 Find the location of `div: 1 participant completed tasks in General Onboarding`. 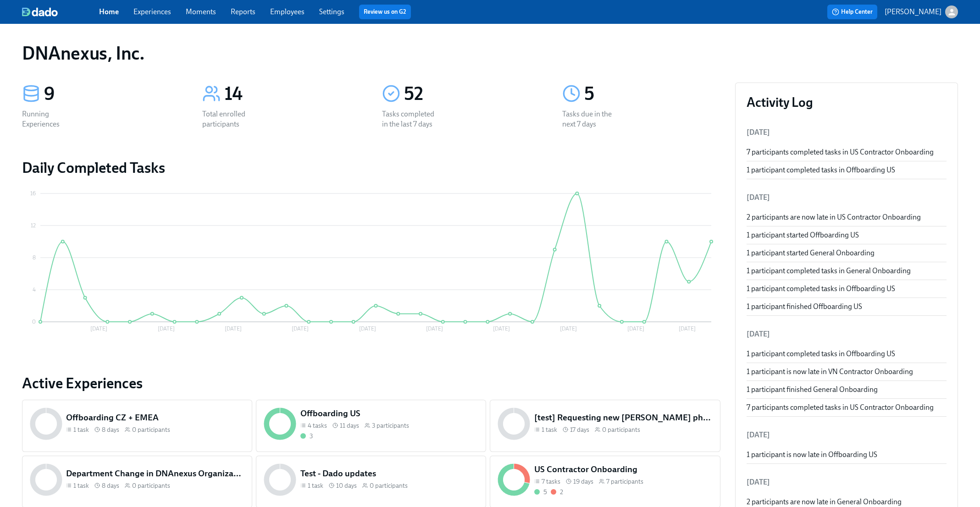

div: 1 participant completed tasks in General Onboarding is located at coordinates (847, 271).